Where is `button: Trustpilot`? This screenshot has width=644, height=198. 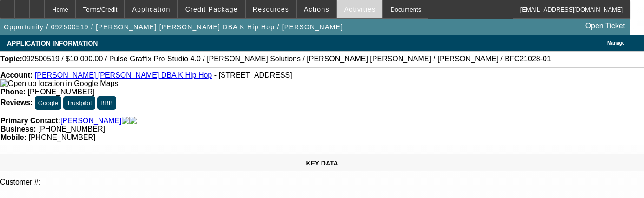
button: Trustpilot is located at coordinates (79, 102).